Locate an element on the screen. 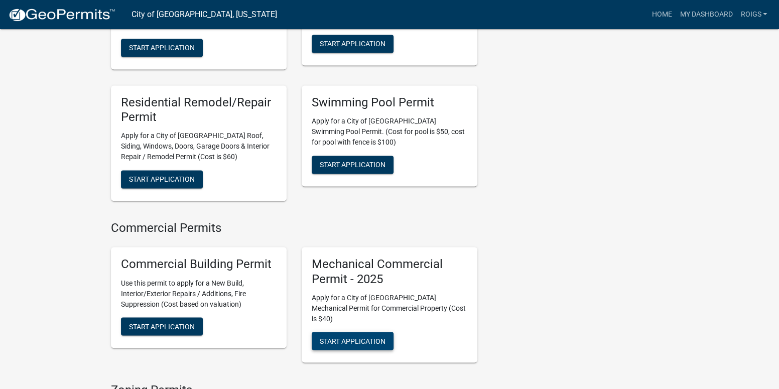  a: Home is located at coordinates (662, 15).